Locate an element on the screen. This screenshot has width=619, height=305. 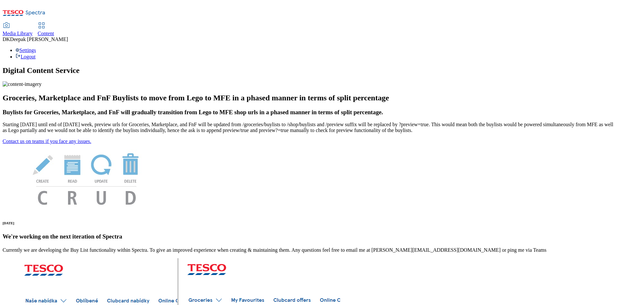
a: Contact us on teams if you face any issues. is located at coordinates (47, 141).